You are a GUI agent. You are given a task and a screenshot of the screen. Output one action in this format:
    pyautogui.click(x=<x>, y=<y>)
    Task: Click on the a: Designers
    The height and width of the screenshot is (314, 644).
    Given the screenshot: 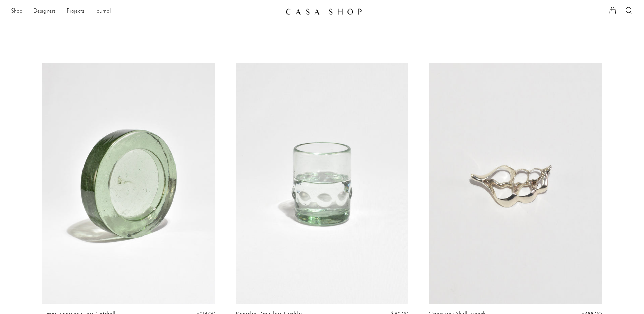 What is the action you would take?
    pyautogui.click(x=44, y=12)
    